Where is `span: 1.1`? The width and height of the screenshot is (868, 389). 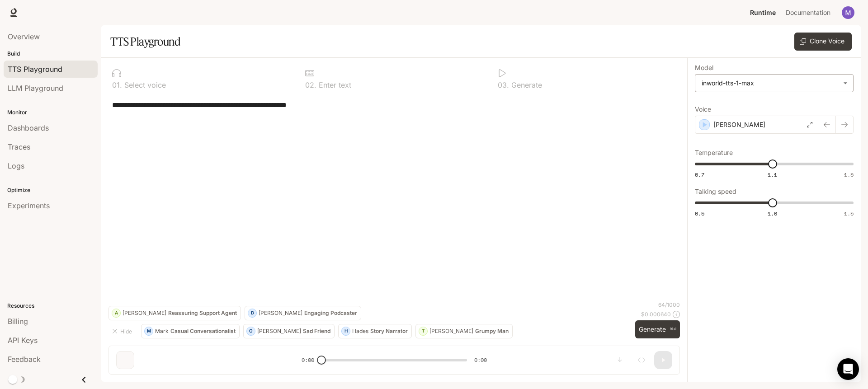 span: 1.1 is located at coordinates (772, 175).